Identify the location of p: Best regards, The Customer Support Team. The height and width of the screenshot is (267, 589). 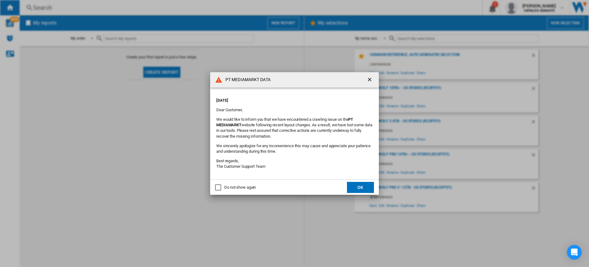
(295, 164).